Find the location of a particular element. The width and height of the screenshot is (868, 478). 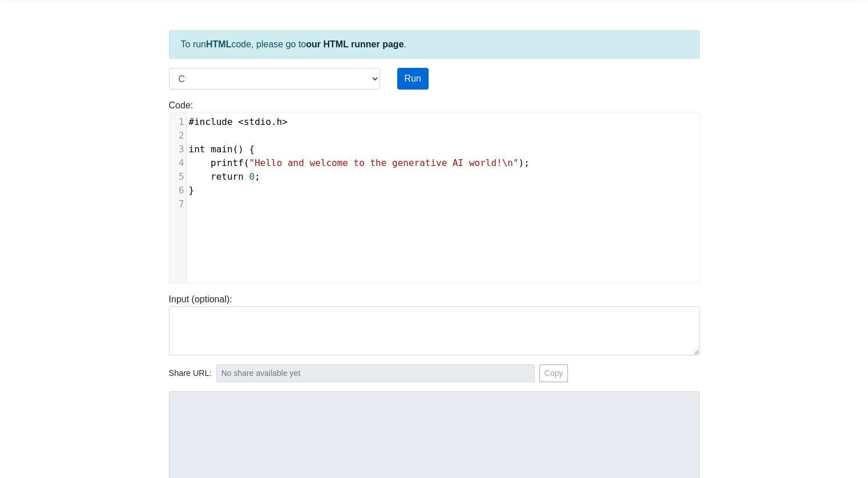

button: Copy is located at coordinates (554, 374).